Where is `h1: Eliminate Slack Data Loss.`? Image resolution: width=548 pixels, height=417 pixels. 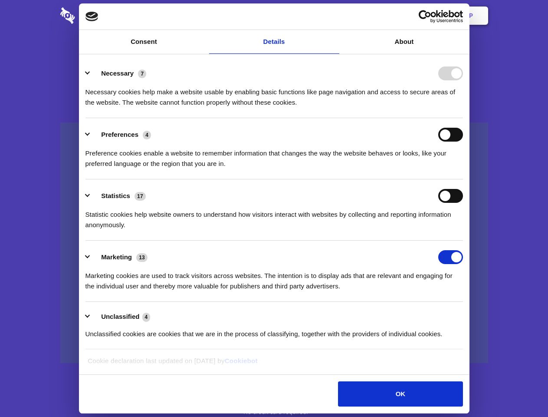
h1: Eliminate Slack Data Loss. is located at coordinates (274, 55).